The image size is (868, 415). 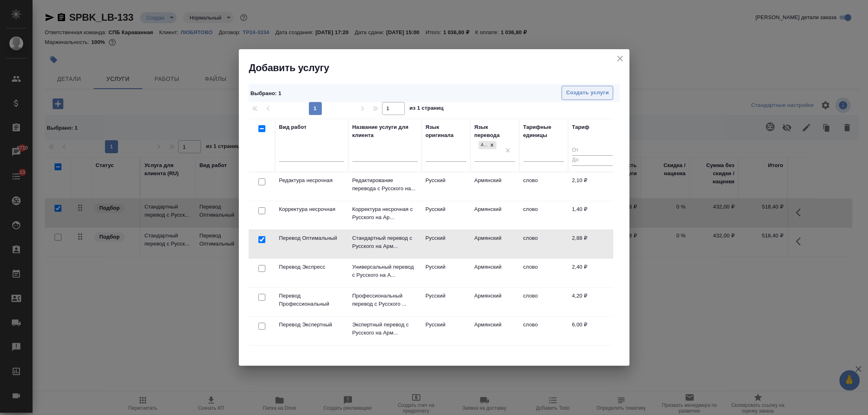 I want to click on p: Перевод Экспертный, so click(x=312, y=325).